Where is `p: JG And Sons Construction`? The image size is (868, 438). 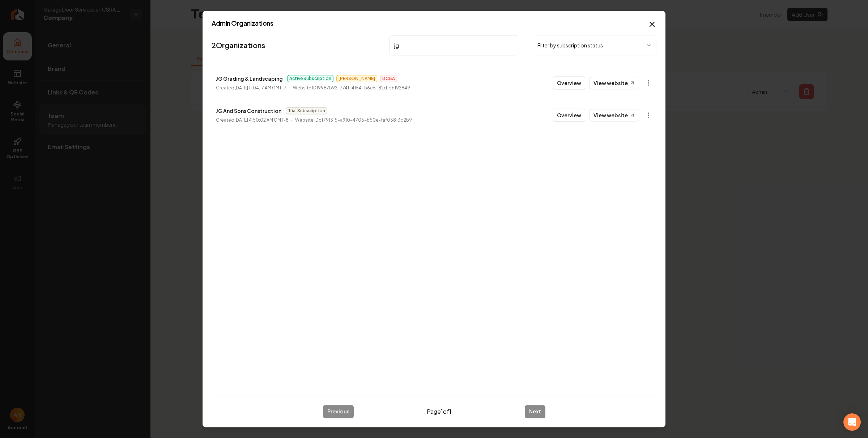
p: JG And Sons Construction is located at coordinates (248, 111).